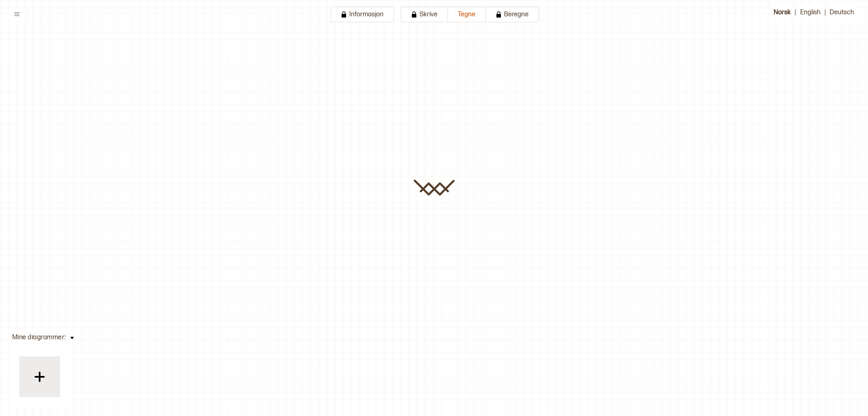 The height and width of the screenshot is (416, 868). Describe the element at coordinates (513, 15) in the screenshot. I see `button: Beregne` at that location.